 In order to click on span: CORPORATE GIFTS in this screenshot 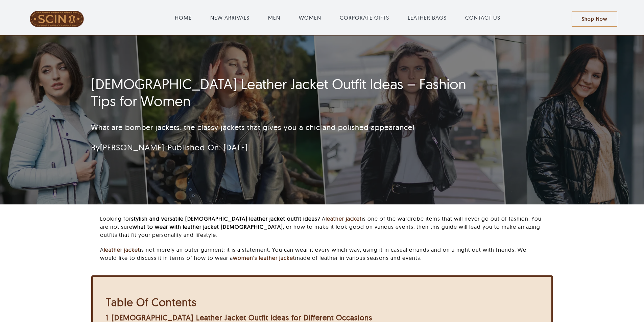, I will do `click(364, 18)`.